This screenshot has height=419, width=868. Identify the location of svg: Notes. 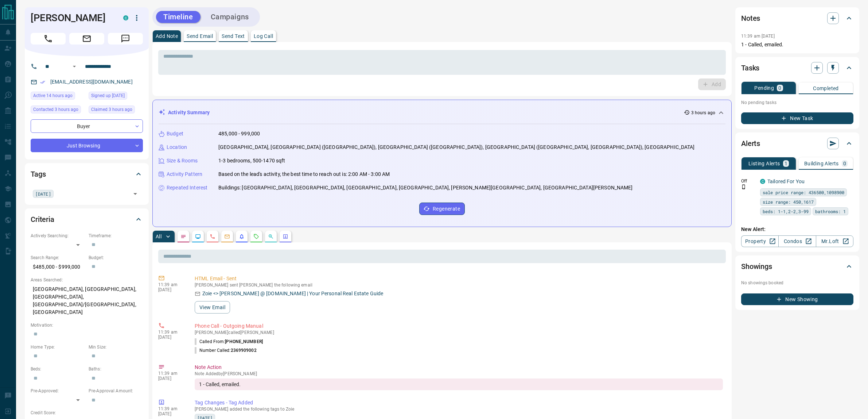
(184, 237).